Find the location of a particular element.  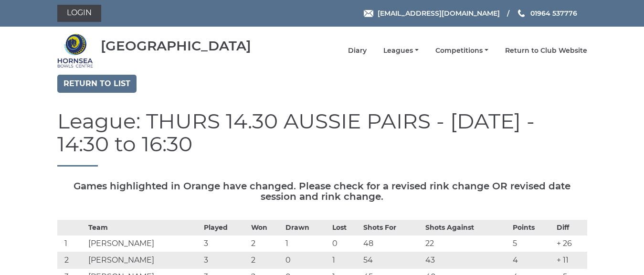

td: 22 is located at coordinates (466, 243).